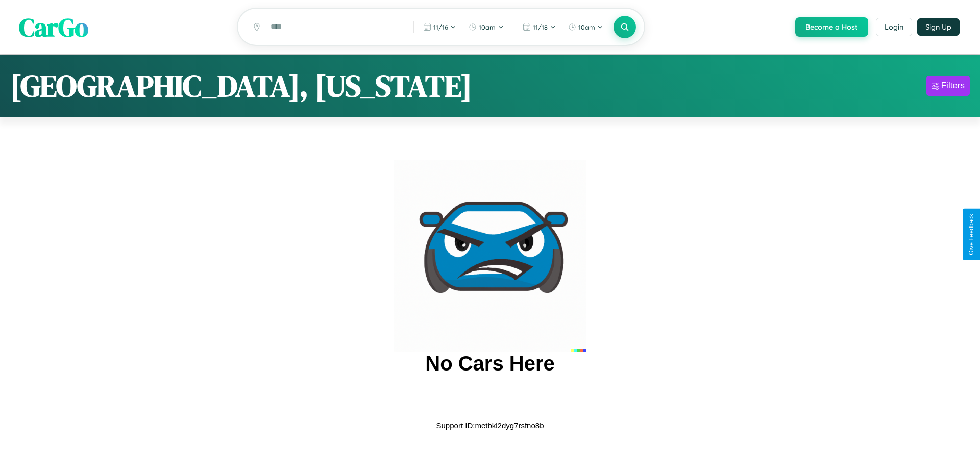 The width and height of the screenshot is (980, 469). Describe the element at coordinates (938, 27) in the screenshot. I see `button: Sign Up` at that location.